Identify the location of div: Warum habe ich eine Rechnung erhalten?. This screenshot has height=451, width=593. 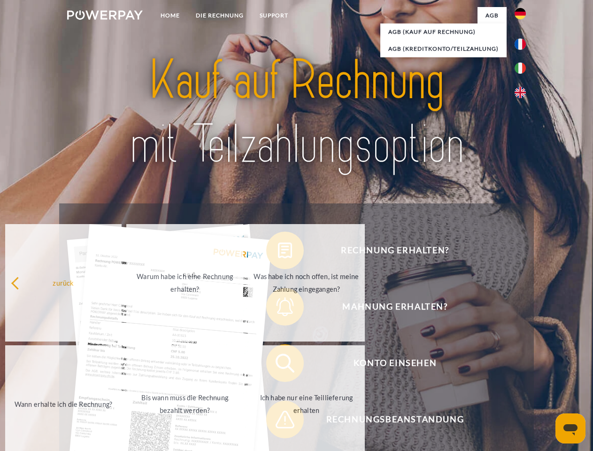
(185, 283).